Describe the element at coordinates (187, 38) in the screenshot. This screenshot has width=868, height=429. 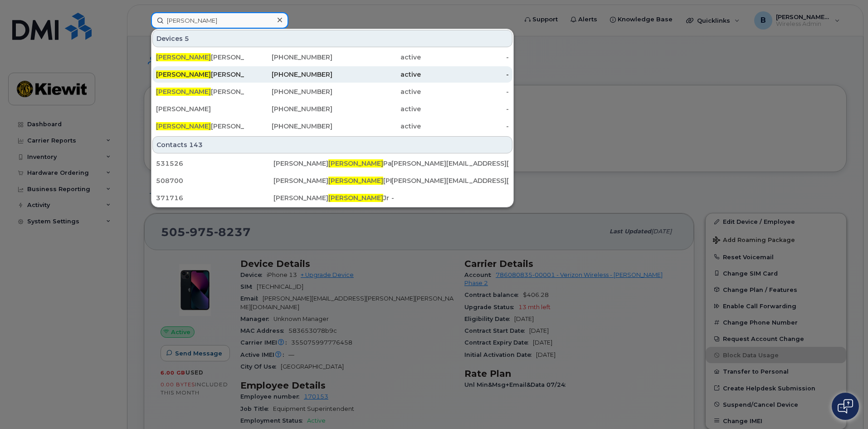
I see `span: 5` at that location.